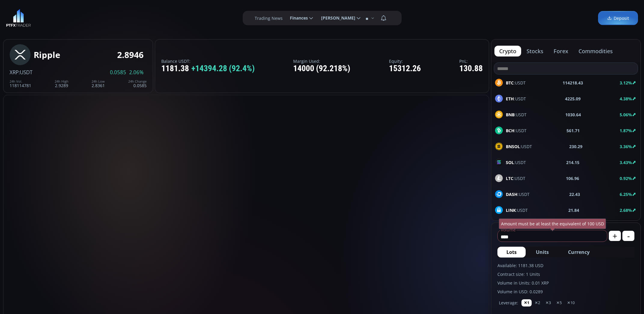  Describe the element at coordinates (548, 303) in the screenshot. I see `button: ✕3` at that location.